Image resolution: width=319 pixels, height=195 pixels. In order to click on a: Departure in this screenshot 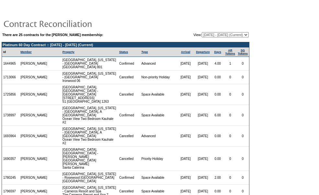, I will do `click(203, 52)`.